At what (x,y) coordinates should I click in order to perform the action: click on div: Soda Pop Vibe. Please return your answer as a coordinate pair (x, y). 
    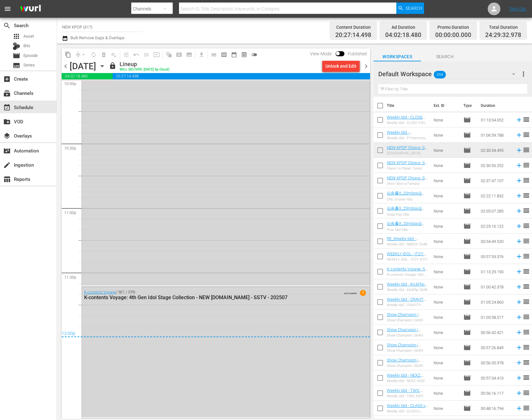
    Looking at the image, I should click on (407, 215).